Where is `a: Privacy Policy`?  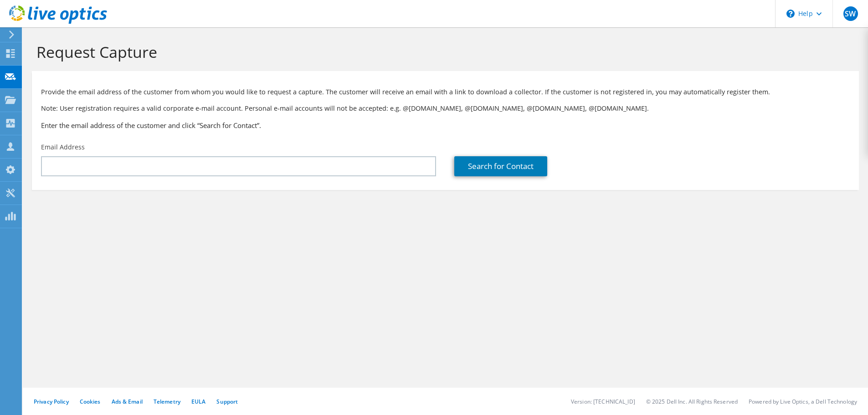 a: Privacy Policy is located at coordinates (51, 401).